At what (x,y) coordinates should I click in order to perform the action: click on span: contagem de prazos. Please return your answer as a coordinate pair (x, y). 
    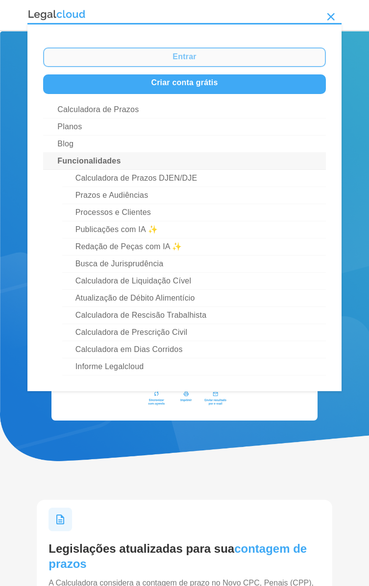
    Looking at the image, I should click on (177, 557).